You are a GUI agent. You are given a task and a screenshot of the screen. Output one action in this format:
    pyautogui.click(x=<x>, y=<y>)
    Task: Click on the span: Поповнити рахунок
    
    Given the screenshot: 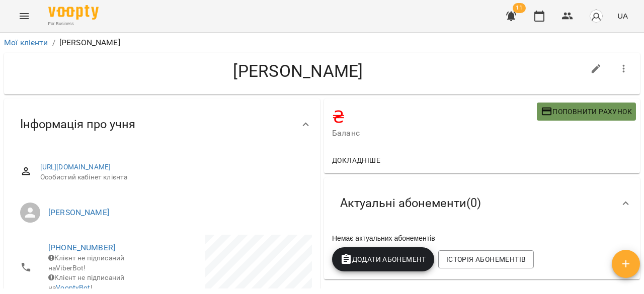 What is the action you would take?
    pyautogui.click(x=587, y=112)
    